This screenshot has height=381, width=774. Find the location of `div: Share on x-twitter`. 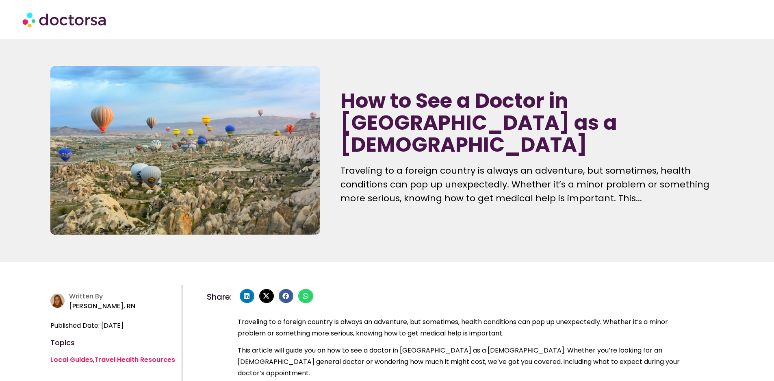

div: Share on x-twitter is located at coordinates (267, 296).